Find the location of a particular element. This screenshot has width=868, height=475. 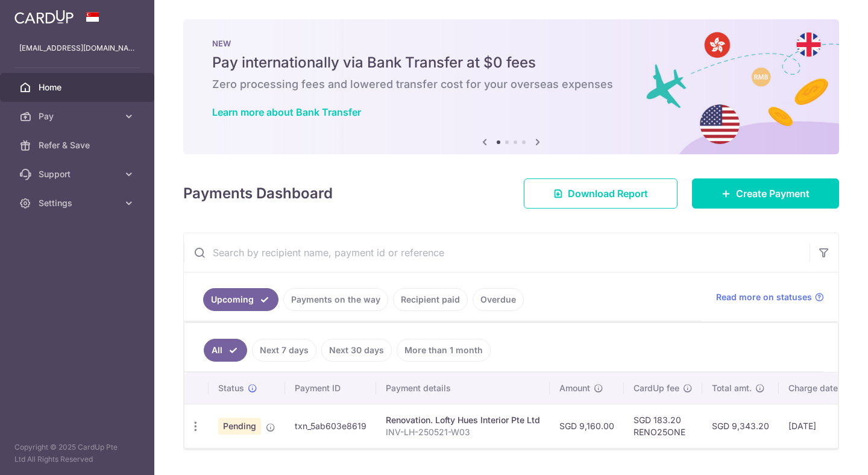

p: NEW is located at coordinates (511, 43).